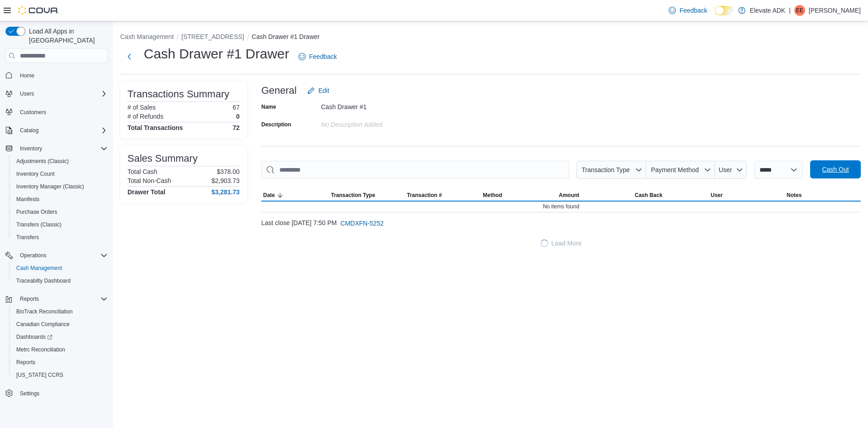 Image resolution: width=868 pixels, height=428 pixels. Describe the element at coordinates (595, 195) in the screenshot. I see `button: Amount` at that location.